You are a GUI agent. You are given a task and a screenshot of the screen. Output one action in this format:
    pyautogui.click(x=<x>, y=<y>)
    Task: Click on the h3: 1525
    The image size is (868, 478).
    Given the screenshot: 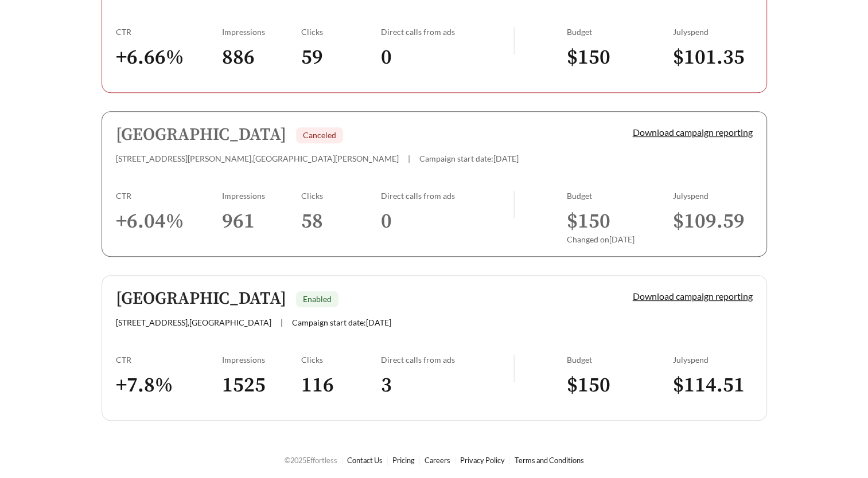 What is the action you would take?
    pyautogui.click(x=262, y=386)
    